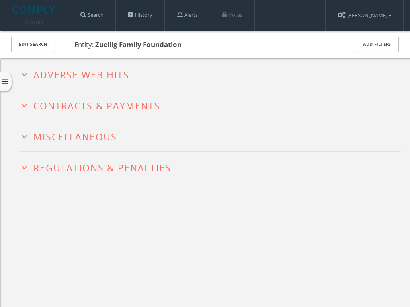 This screenshot has height=307, width=410. Describe the element at coordinates (5, 82) in the screenshot. I see `i: menu` at that location.